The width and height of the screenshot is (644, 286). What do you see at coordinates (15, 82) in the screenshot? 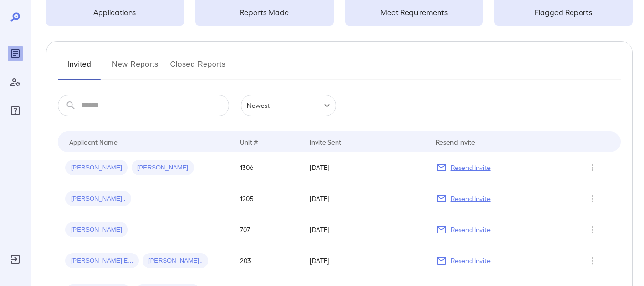
I see `div: Manage Users` at bounding box center [15, 82].